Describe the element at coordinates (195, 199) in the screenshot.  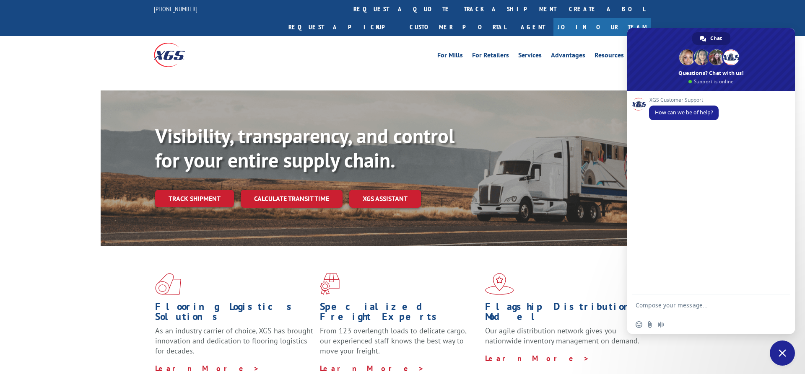
I see `a: Track shipment` at that location.